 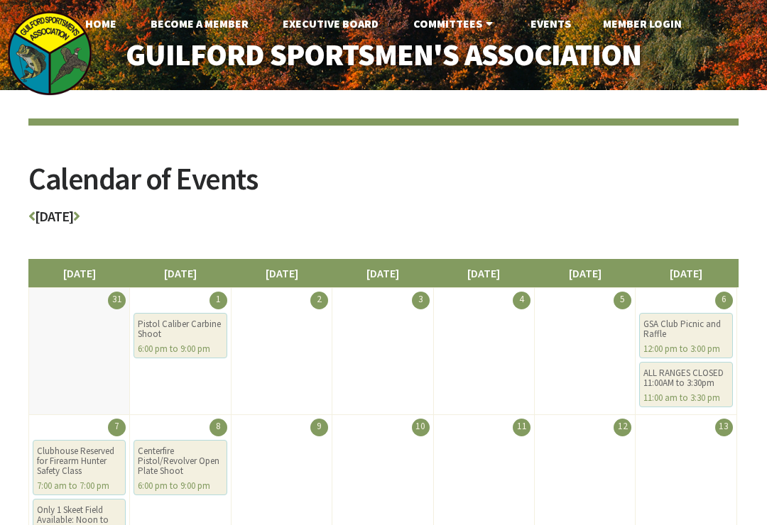 I want to click on a: Home, so click(x=101, y=23).